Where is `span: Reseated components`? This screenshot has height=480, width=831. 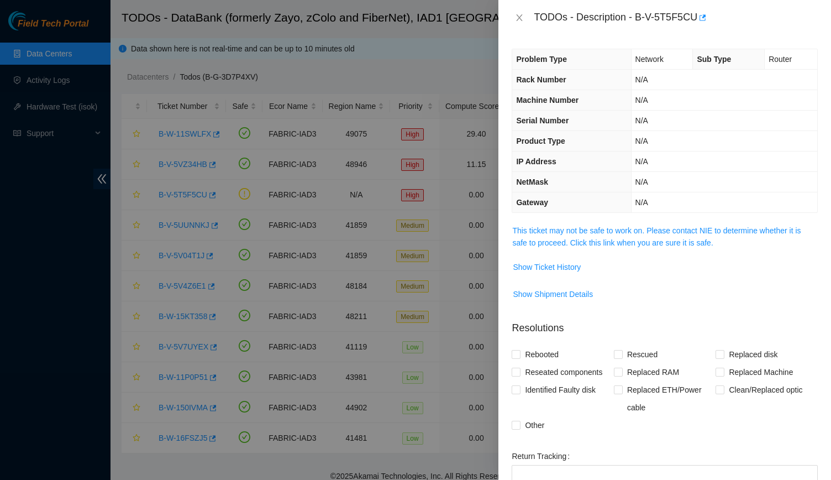 span: Reseated components is located at coordinates (564, 372).